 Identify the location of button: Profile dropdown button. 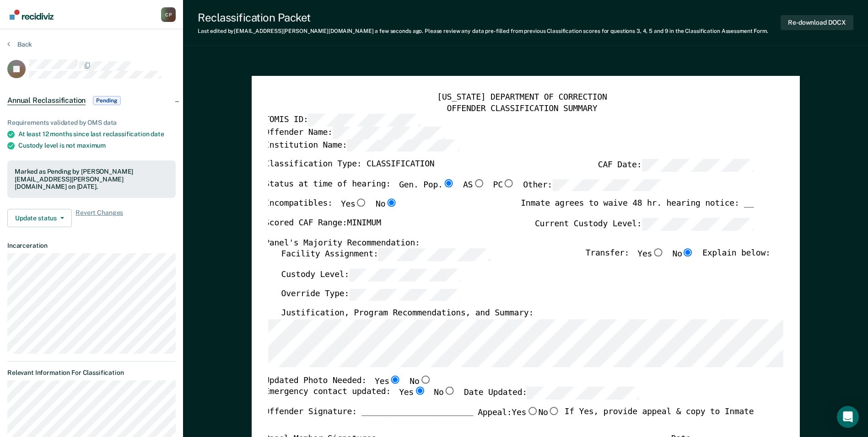
(169, 15).